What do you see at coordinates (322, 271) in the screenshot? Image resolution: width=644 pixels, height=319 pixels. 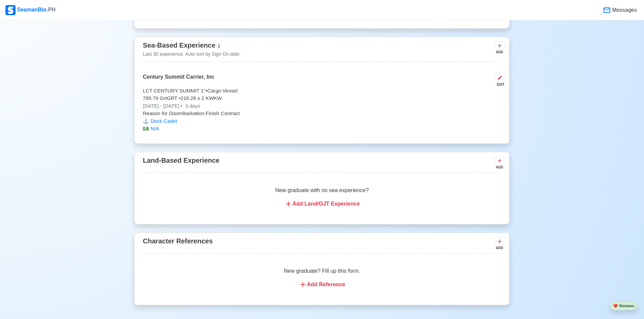 I see `p: New graduate? Fill up this form.` at bounding box center [322, 271].